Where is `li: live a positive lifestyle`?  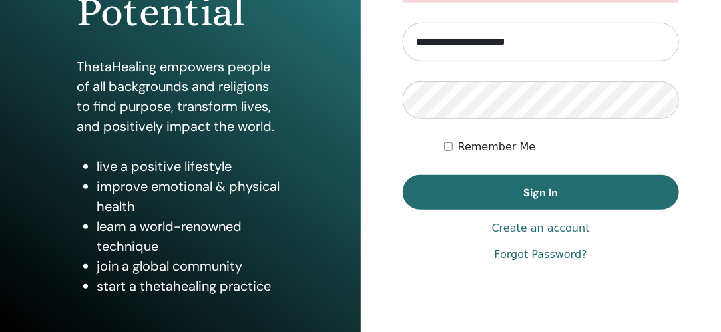
li: live a positive lifestyle is located at coordinates (190, 167).